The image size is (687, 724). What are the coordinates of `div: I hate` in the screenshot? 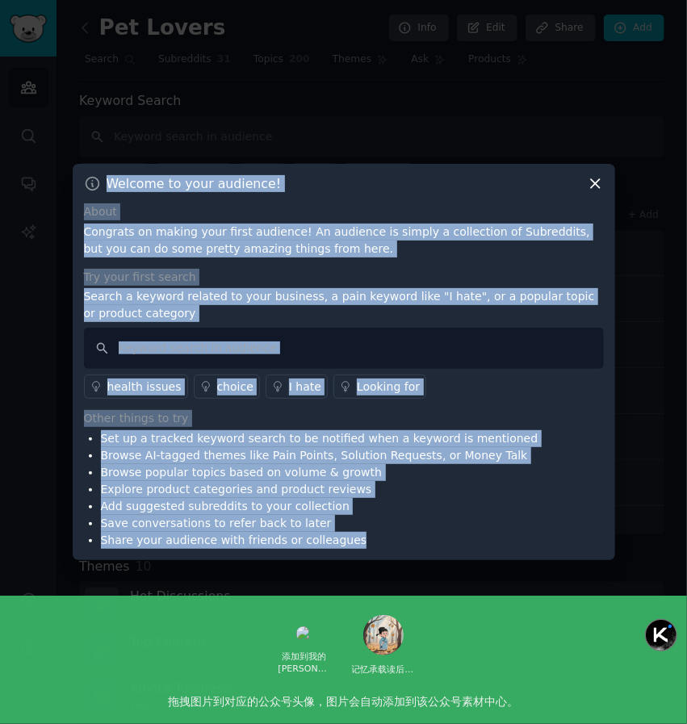 It's located at (305, 387).